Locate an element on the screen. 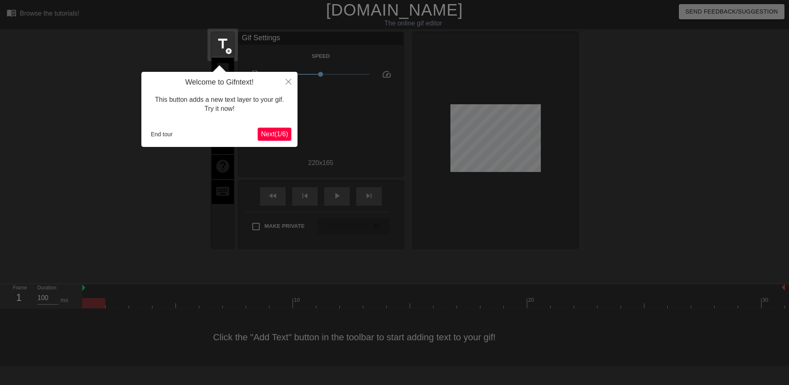 The height and width of the screenshot is (385, 789). div: This button adds a new text layer to your gif. Try it now! is located at coordinates (219, 104).